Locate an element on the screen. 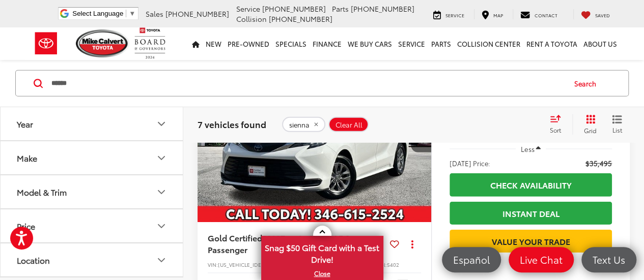 The width and height of the screenshot is (644, 280). span: Parts is located at coordinates (340, 9).